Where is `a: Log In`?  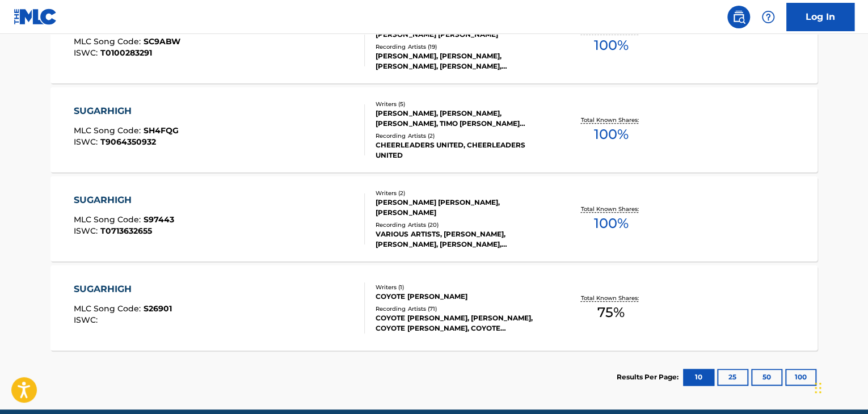 a: Log In is located at coordinates (821, 17).